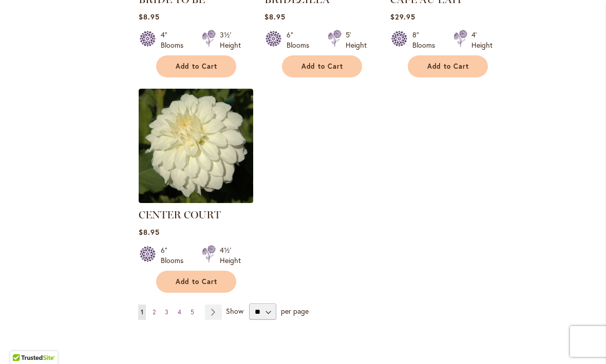 The width and height of the screenshot is (606, 364). What do you see at coordinates (230, 40) in the screenshot?
I see `div: 3½' Height` at bounding box center [230, 40].